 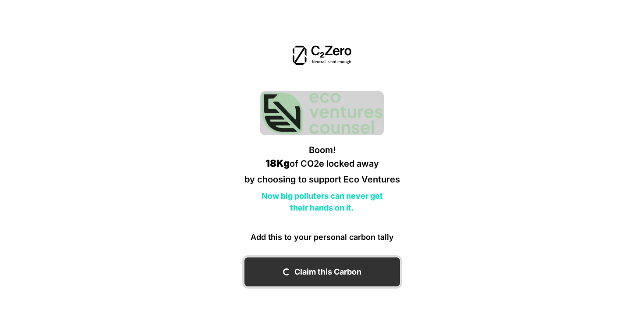 I want to click on p: by choosing to support Eco Ventures, so click(x=322, y=179).